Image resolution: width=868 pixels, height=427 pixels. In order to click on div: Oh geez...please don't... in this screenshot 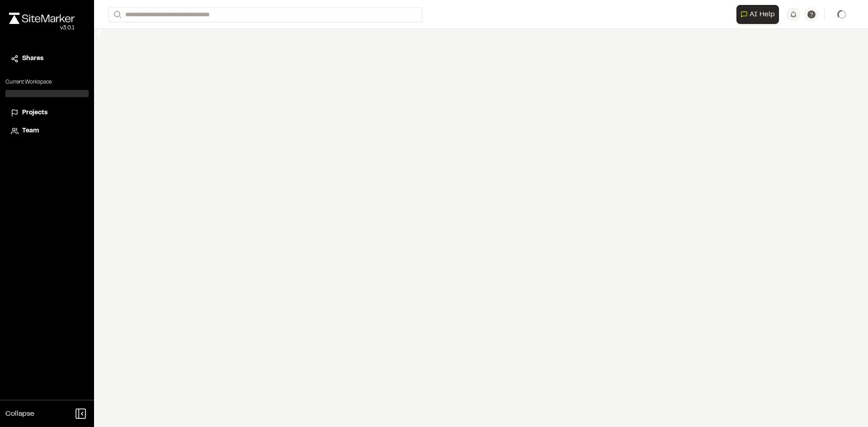, I will do `click(41, 28)`.